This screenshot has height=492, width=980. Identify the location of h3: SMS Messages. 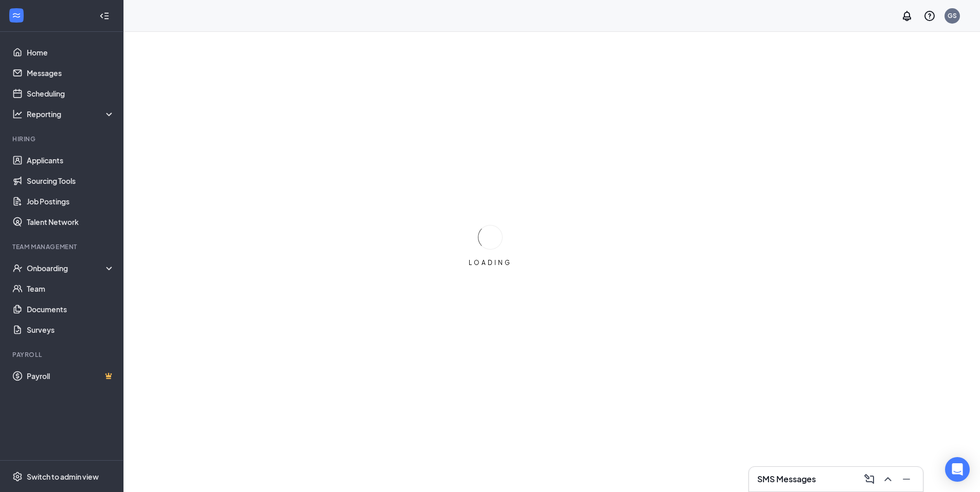
(786, 480).